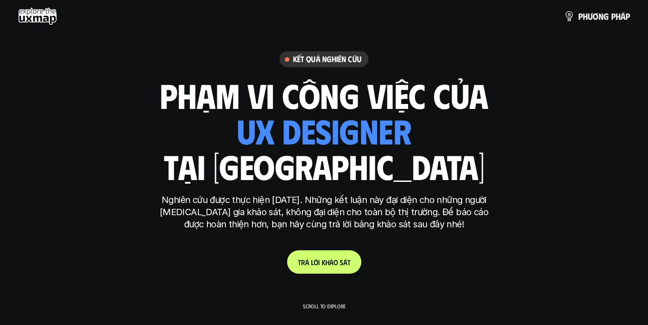 This screenshot has width=648, height=325. Describe the element at coordinates (316, 262) in the screenshot. I see `span: ờ` at that location.